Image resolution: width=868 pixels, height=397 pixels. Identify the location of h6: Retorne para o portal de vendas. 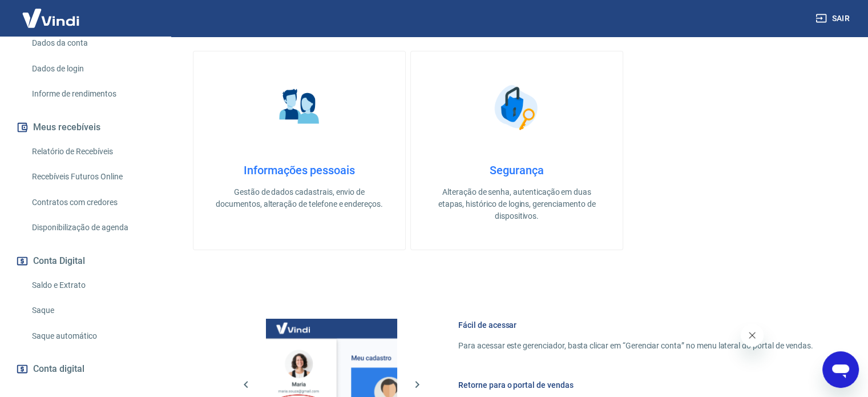
(636, 385).